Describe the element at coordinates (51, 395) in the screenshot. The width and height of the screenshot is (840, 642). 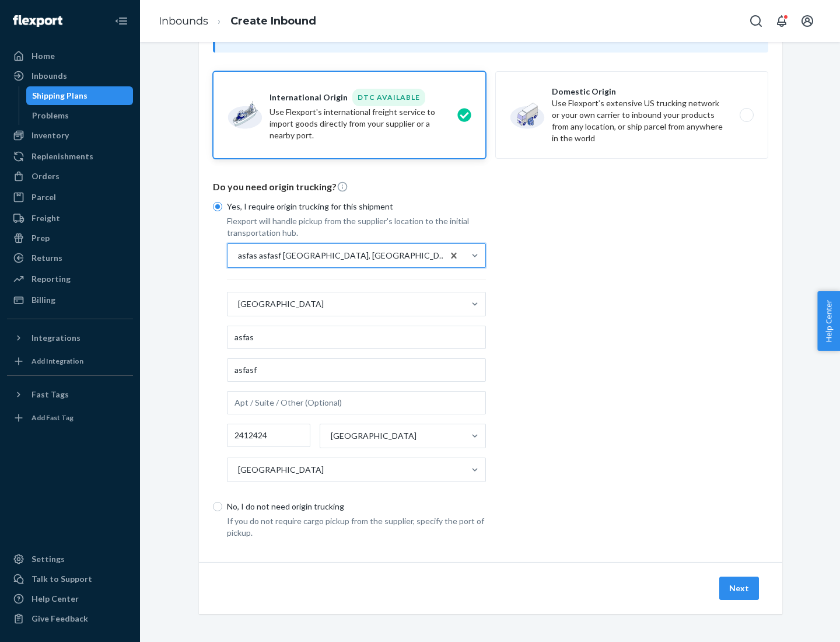
I see `div: Fast Tags` at that location.